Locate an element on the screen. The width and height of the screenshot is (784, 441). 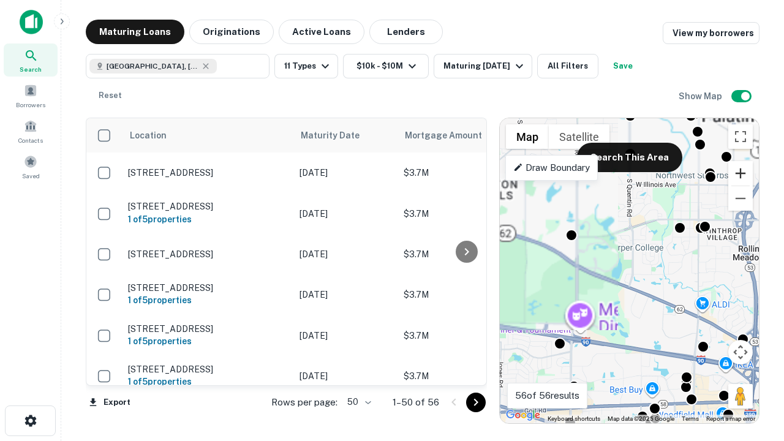
th: Mortgage Amount is located at coordinates (465, 135).